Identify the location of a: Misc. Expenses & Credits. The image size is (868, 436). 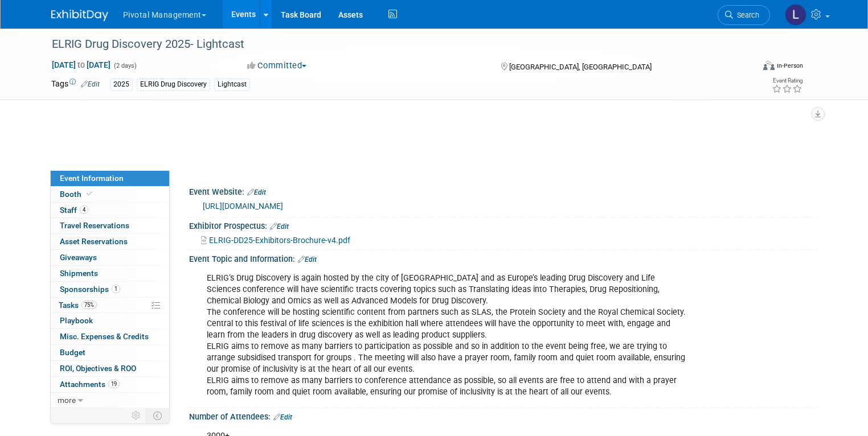
(110, 336).